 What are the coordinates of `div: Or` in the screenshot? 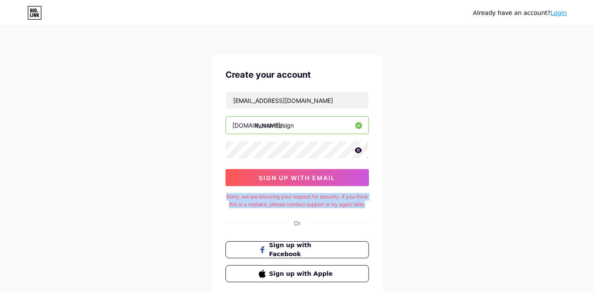 It's located at (297, 223).